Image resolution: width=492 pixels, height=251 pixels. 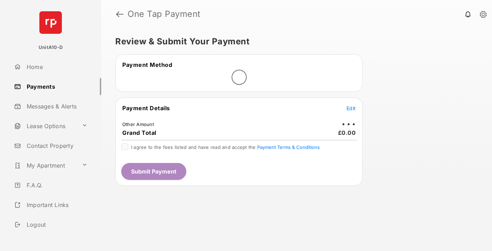 What do you see at coordinates (347, 133) in the screenshot?
I see `span: £0.00` at bounding box center [347, 133].